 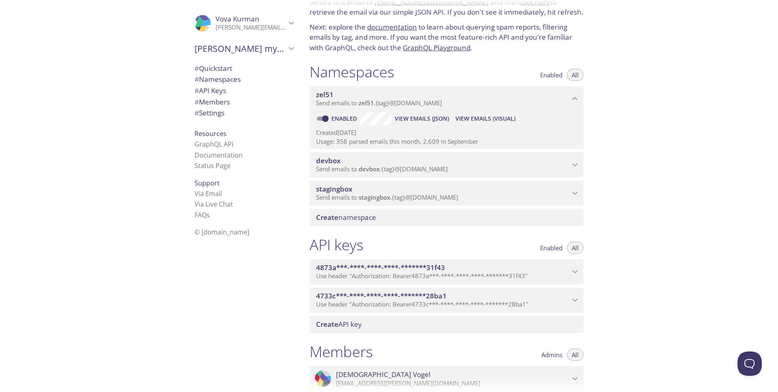 What do you see at coordinates (209, 113) in the screenshot?
I see `span: Settings` at bounding box center [209, 113].